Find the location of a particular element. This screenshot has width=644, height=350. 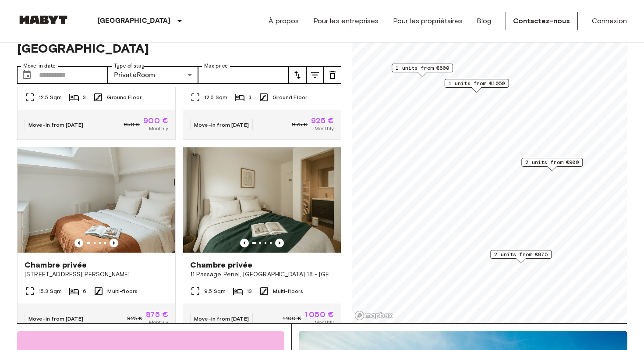

label: Max price is located at coordinates (216, 66).